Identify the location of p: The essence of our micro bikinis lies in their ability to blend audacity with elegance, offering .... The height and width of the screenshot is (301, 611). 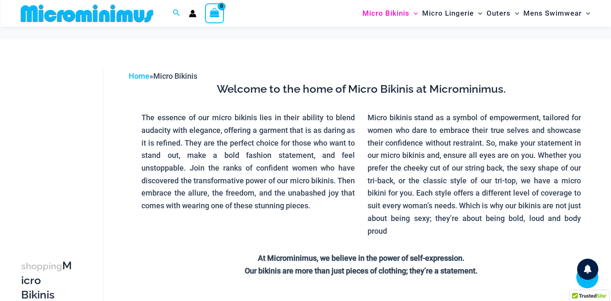
(248, 162).